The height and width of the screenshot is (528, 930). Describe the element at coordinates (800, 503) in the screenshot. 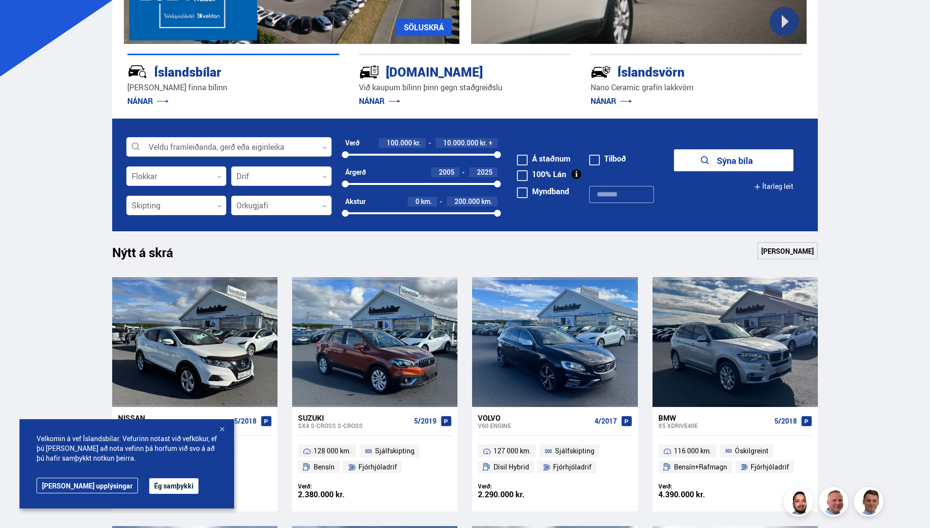

I see `img: nhp88E3Fdnt1Opn2.png` at that location.